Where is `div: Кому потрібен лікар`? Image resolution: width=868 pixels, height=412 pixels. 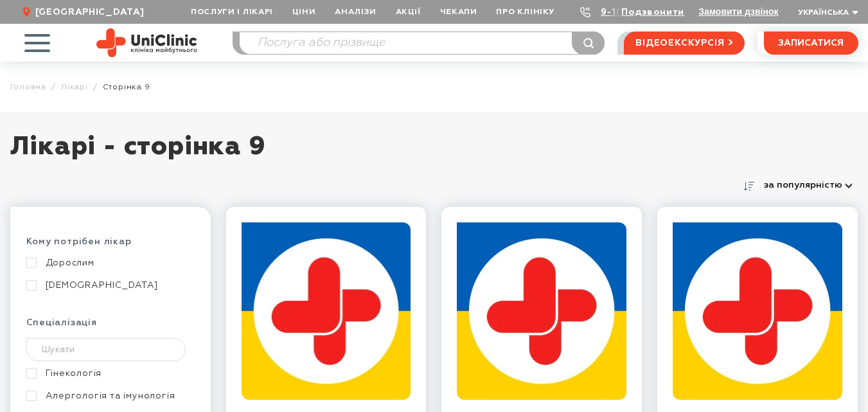
div: Кому потрібен лікар is located at coordinates (110, 246).